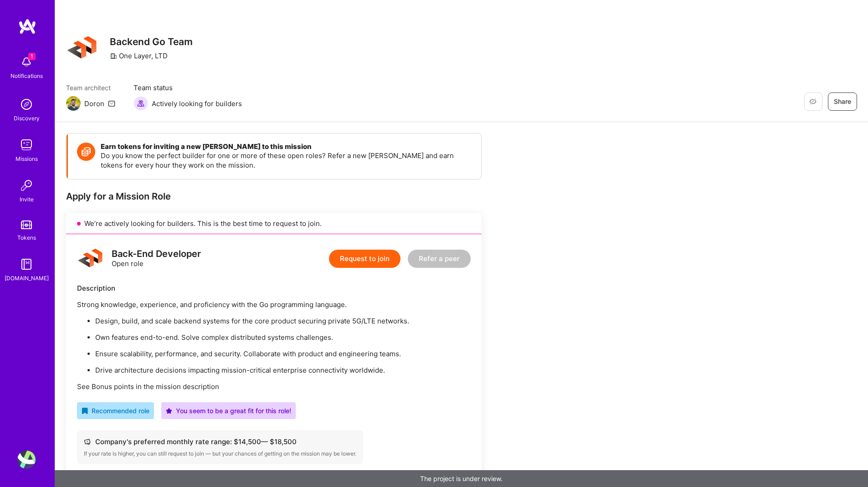 The height and width of the screenshot is (487, 868). What do you see at coordinates (32, 56) in the screenshot?
I see `span: 1` at bounding box center [32, 56].